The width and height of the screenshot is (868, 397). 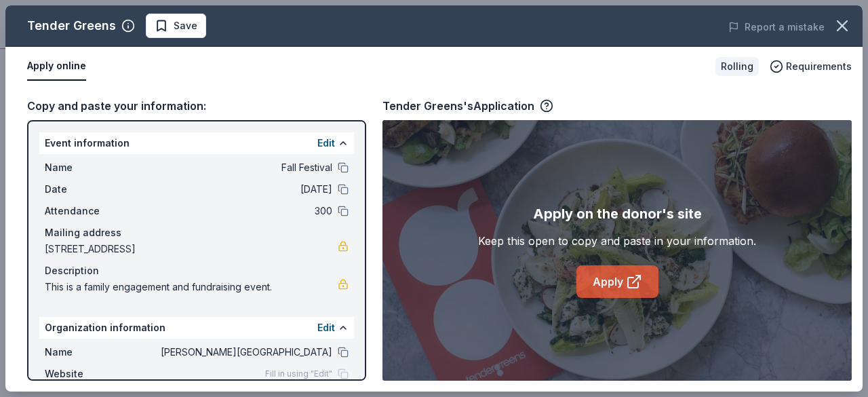 I want to click on div: Mailing address, so click(x=196, y=232).